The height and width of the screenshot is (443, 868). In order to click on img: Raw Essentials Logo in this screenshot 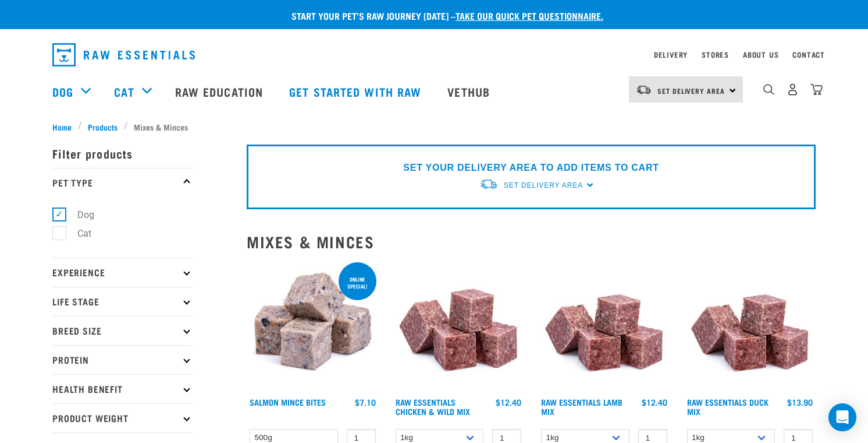, I will do `click(123, 55)`.